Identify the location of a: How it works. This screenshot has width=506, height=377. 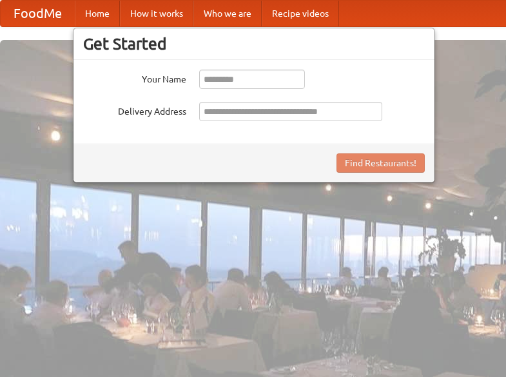
(157, 14).